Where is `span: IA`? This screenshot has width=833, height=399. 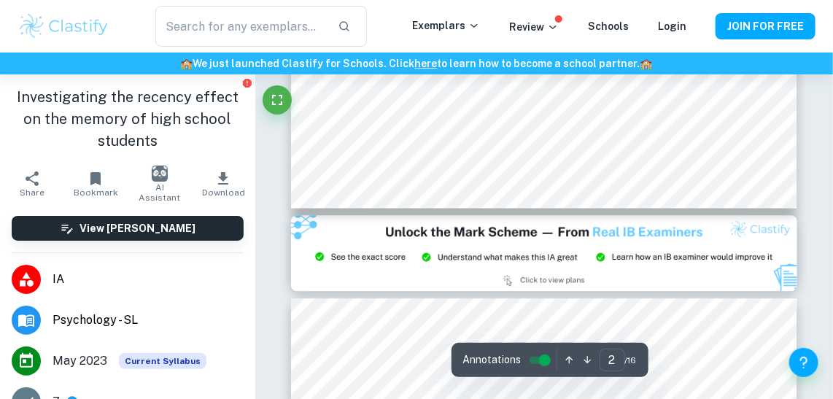
span: IA is located at coordinates (148, 279).